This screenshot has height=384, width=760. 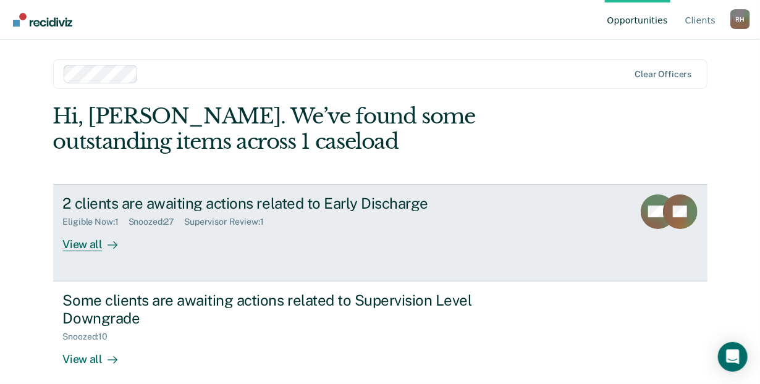 What do you see at coordinates (229, 222) in the screenshot?
I see `div: Supervisor Review : 1` at bounding box center [229, 222].